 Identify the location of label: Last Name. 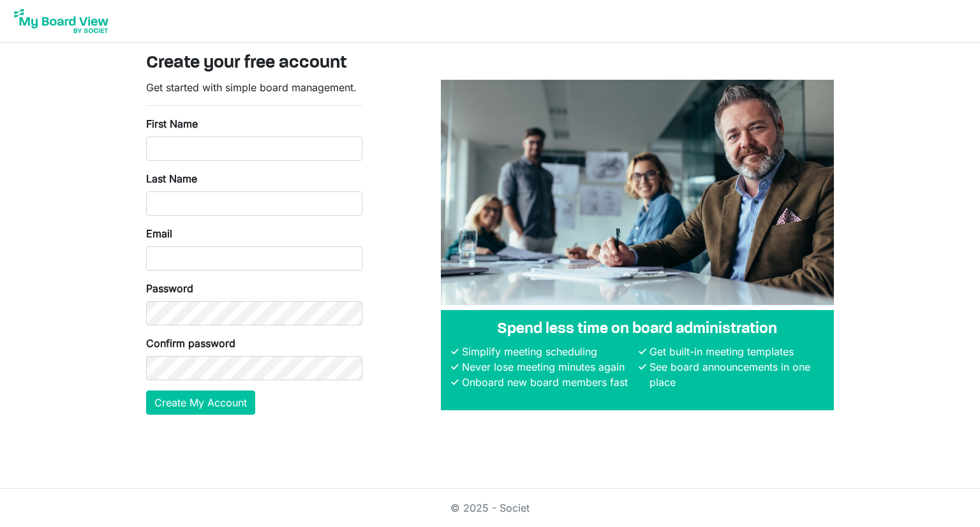
(171, 178).